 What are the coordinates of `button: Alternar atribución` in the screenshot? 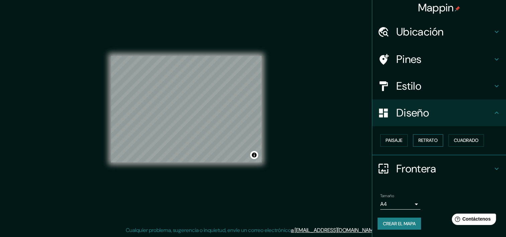 It's located at (254, 155).